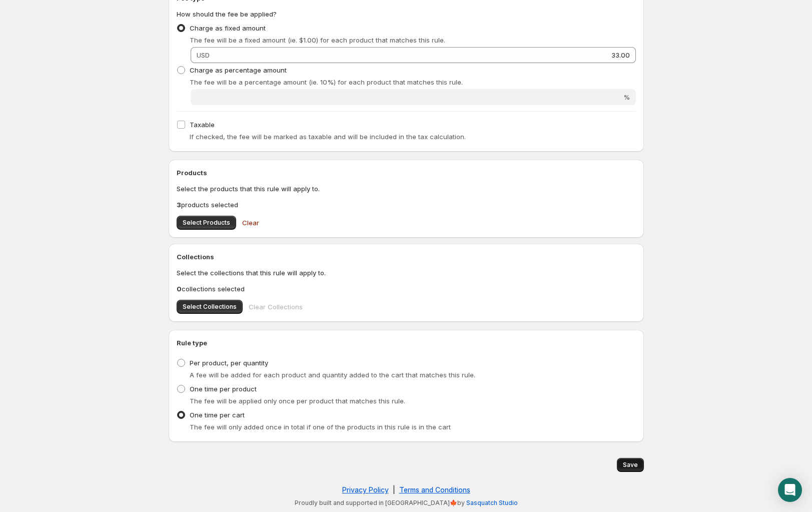 The height and width of the screenshot is (512, 812). I want to click on span: Select Collections, so click(209, 307).